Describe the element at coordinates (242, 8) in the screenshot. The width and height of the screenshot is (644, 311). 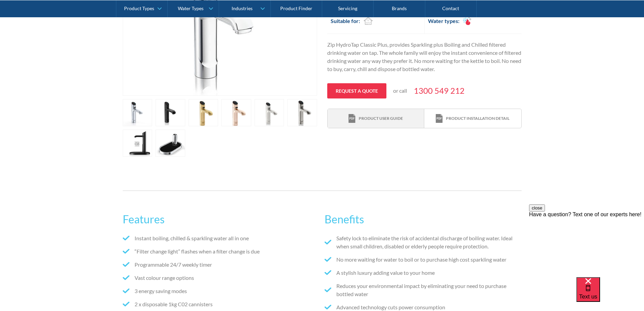
I see `div: Industries` at that location.